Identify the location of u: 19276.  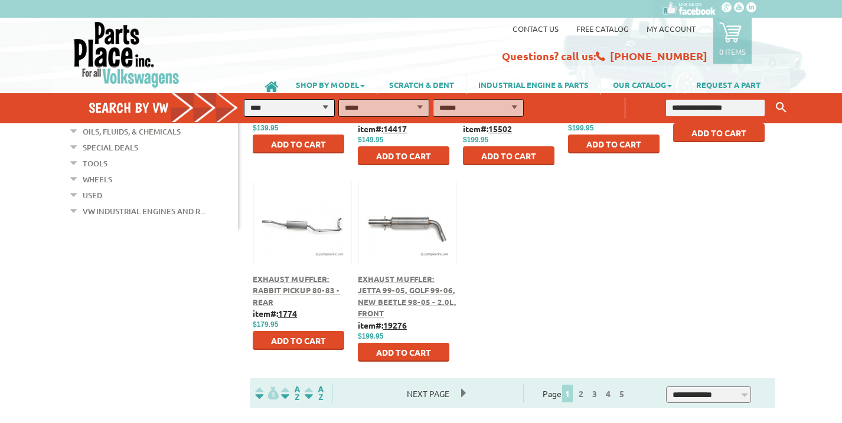
(395, 325).